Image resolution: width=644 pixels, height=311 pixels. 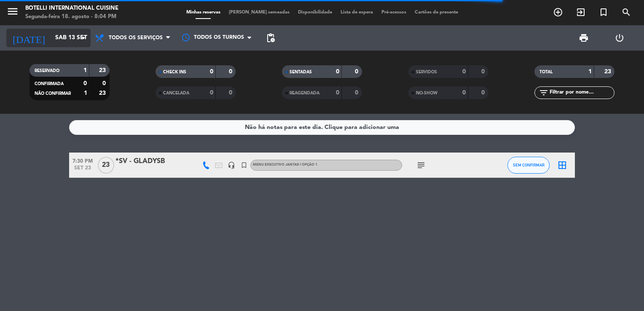 I want to click on div: Botelli International Cuisine, so click(x=72, y=8).